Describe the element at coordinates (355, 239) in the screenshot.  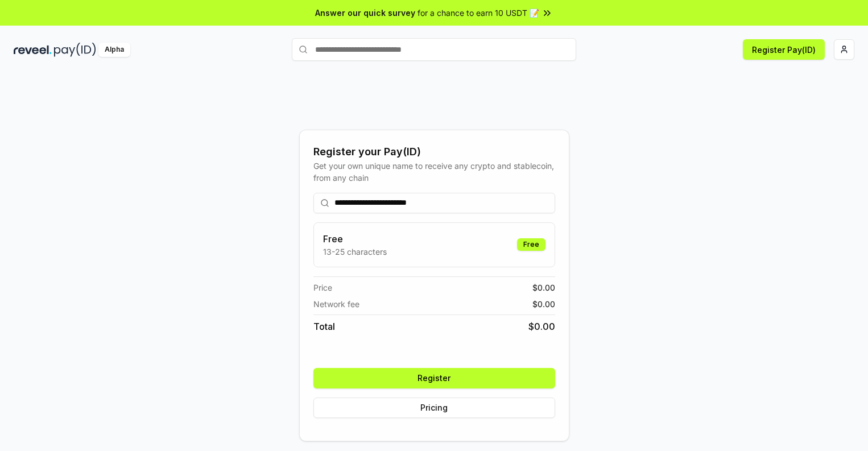
I see `h3: Free` at that location.